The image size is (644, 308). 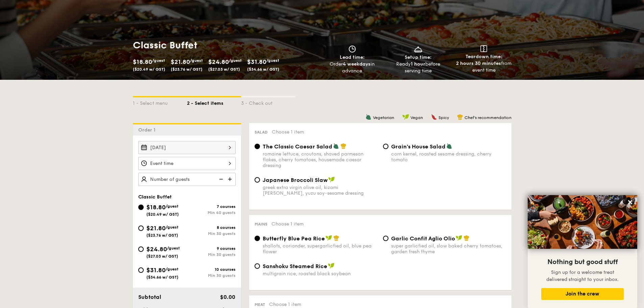 I want to click on span: Meat, so click(x=259, y=305).